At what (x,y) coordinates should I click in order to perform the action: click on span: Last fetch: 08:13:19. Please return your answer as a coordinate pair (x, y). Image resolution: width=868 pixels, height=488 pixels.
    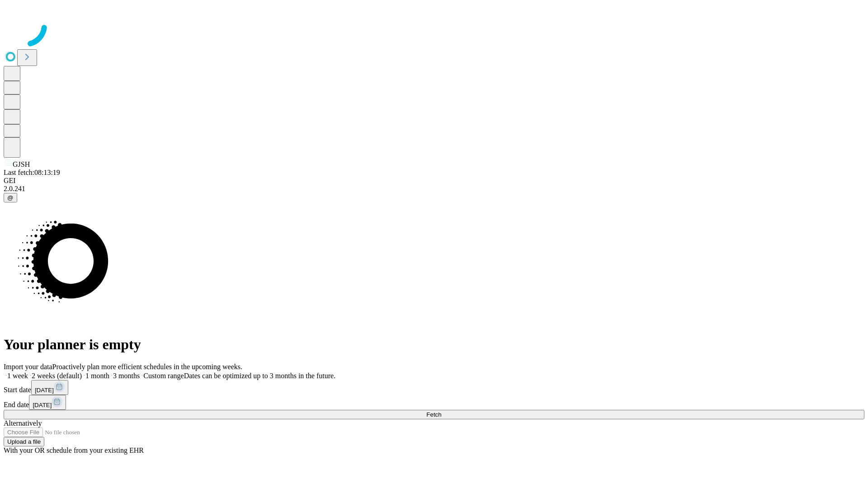
    Looking at the image, I should click on (32, 172).